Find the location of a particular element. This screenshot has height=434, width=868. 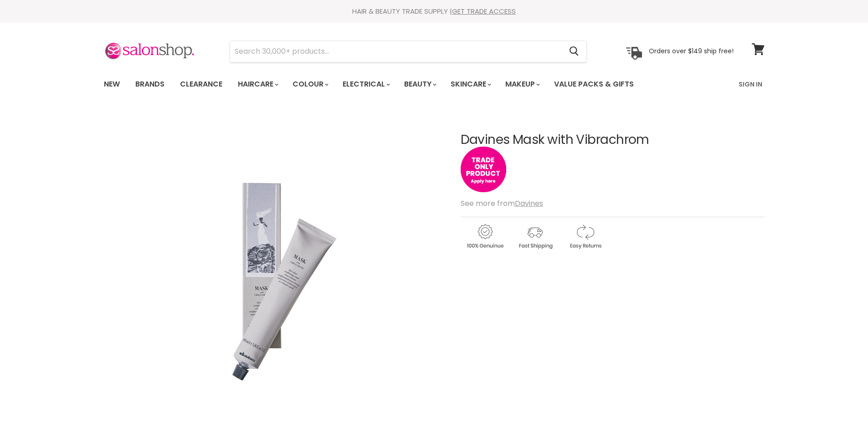

a: Davines is located at coordinates (529, 203).